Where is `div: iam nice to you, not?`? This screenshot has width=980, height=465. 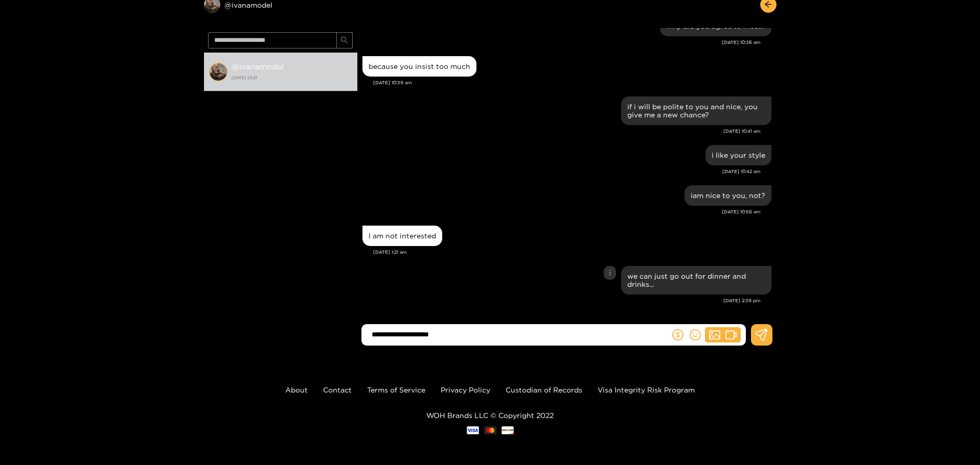 div: iam nice to you, not? is located at coordinates (727, 196).